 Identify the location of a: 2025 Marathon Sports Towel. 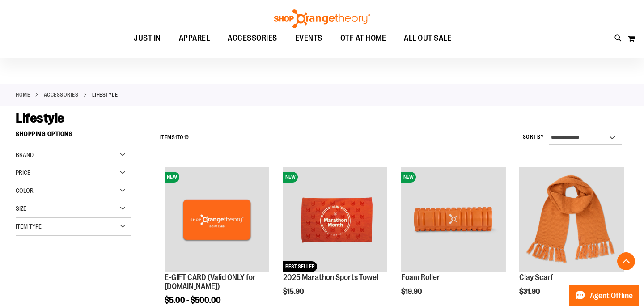
(330, 277).